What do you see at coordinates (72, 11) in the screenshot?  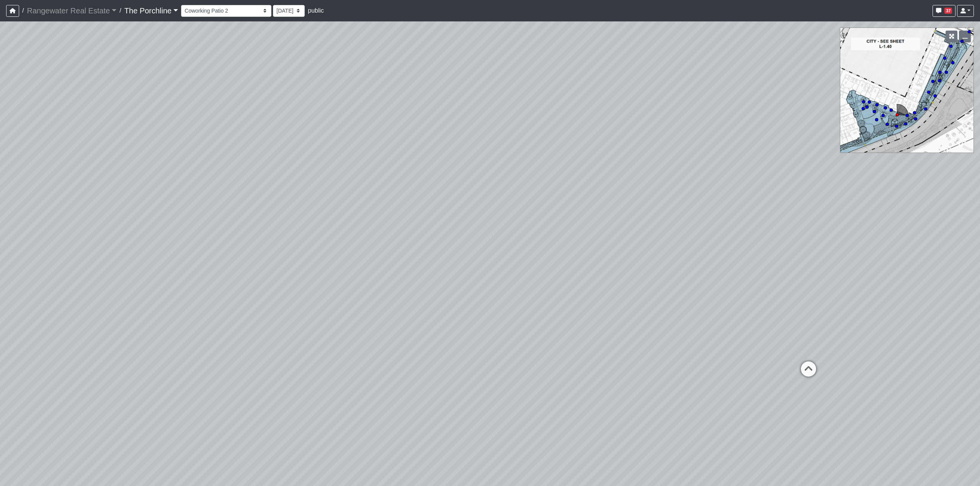 I see `a: Rangewater Real Estate` at bounding box center [72, 11].